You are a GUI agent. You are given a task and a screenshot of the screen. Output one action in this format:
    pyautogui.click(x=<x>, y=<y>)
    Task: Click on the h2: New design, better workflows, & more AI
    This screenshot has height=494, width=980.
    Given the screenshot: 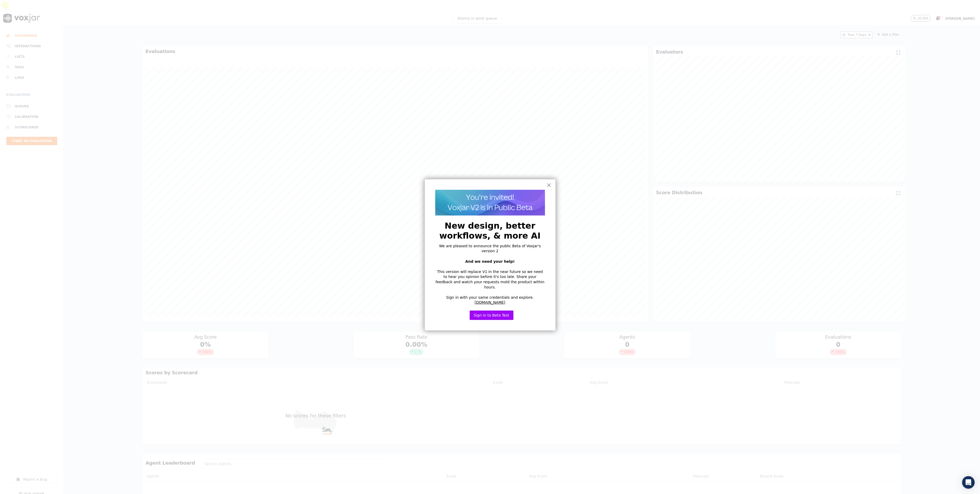 What is the action you would take?
    pyautogui.click(x=490, y=230)
    